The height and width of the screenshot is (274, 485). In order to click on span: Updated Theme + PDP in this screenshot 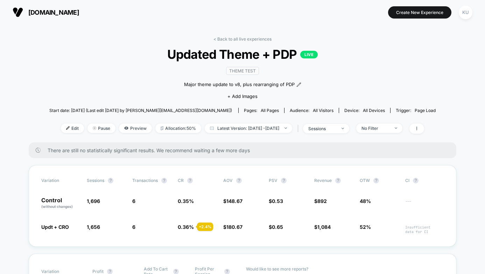, I will do `click(242, 54)`.